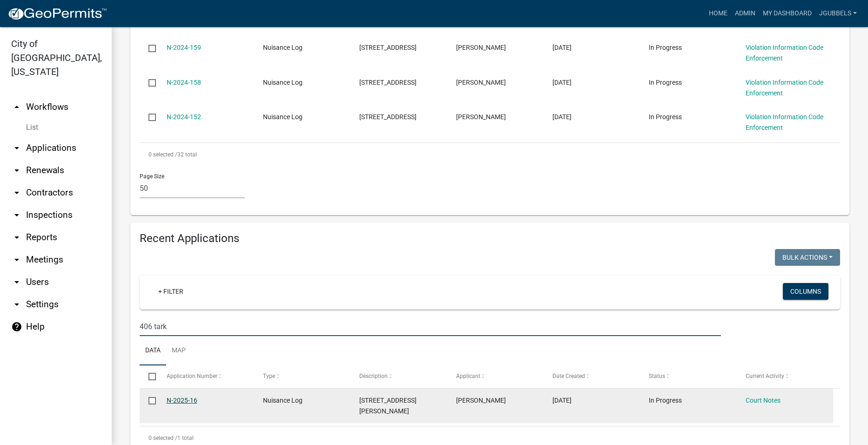 Image resolution: width=868 pixels, height=445 pixels. I want to click on datatable-header-cell: Description, so click(399, 377).